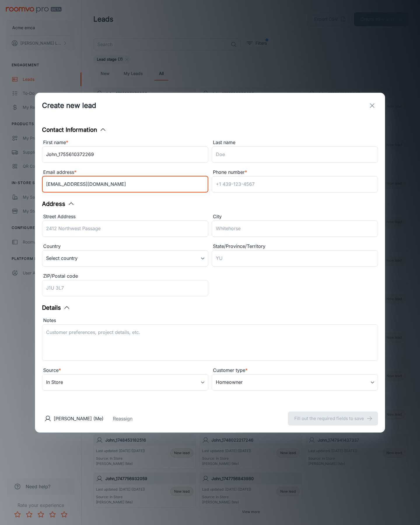  Describe the element at coordinates (372, 105) in the screenshot. I see `button: exit` at that location.